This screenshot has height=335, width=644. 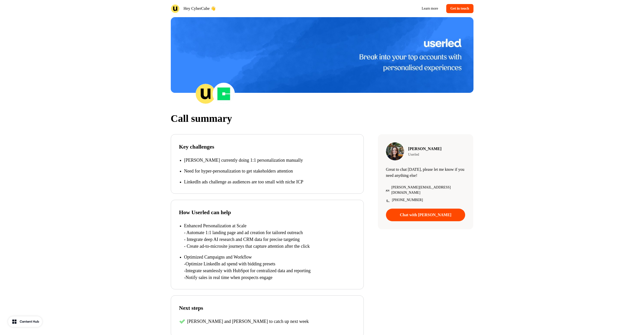 What do you see at coordinates (270, 257) in the screenshot?
I see `p: Optimized Campaigns and Workflow` at bounding box center [270, 257].